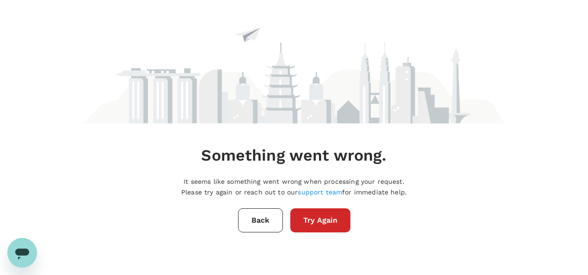 This screenshot has width=588, height=275. What do you see at coordinates (320, 192) in the screenshot?
I see `a: support team` at bounding box center [320, 192].